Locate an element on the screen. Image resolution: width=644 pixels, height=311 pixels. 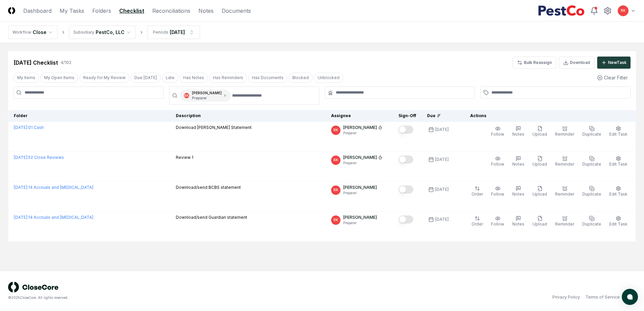
button: Ready for My Review is located at coordinates (104, 77).